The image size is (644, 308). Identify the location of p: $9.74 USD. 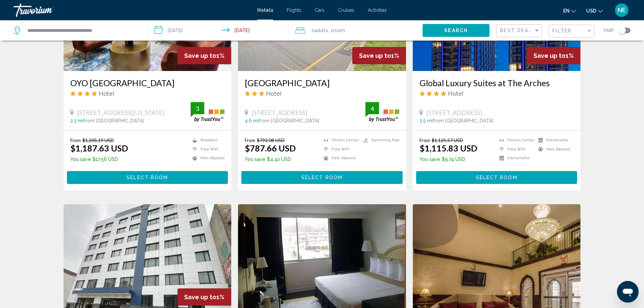
(448, 159).